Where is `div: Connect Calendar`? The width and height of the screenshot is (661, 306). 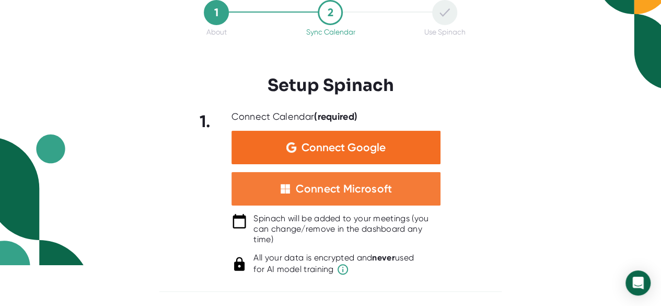
div: Connect Calendar is located at coordinates (294, 116).